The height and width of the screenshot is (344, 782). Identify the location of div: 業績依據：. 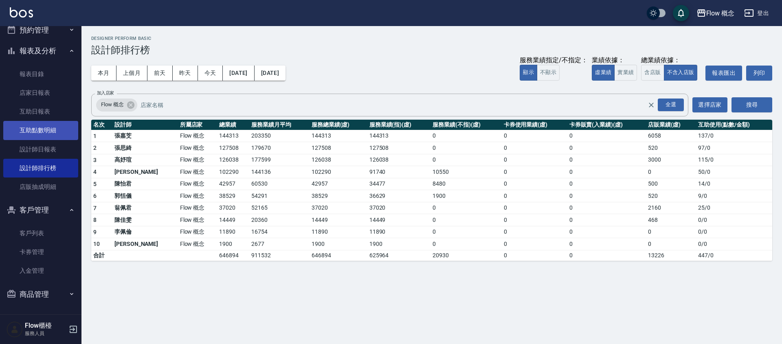
(614, 60).